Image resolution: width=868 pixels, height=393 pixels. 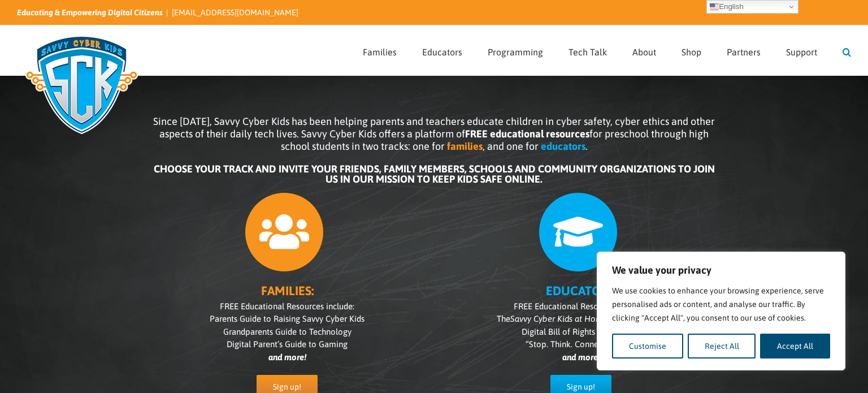 I want to click on i: Educating & Empowering Digital Citizens, so click(x=90, y=12).